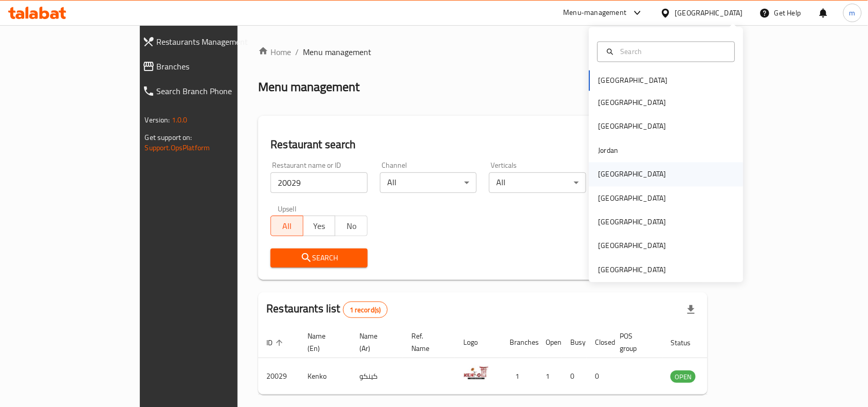 The height and width of the screenshot is (407, 868). I want to click on nav: breadcrumb, so click(483, 52).